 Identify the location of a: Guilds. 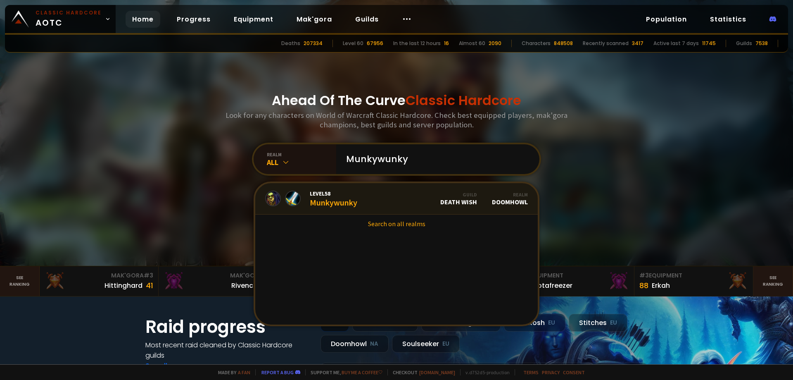
(367, 19).